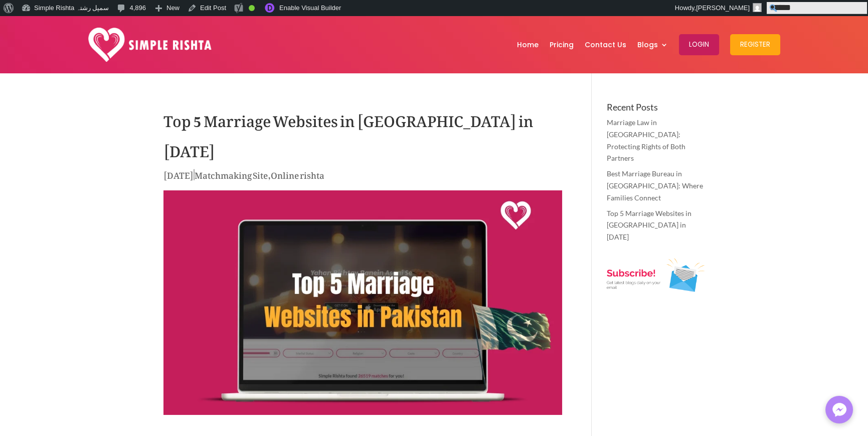  Describe the element at coordinates (656, 109) in the screenshot. I see `h4: Recent Posts` at that location.